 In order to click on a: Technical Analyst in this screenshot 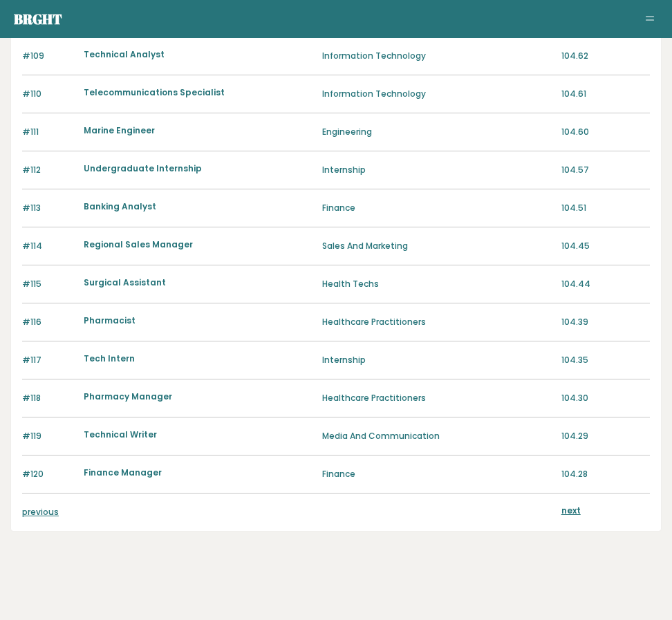, I will do `click(123, 54)`.